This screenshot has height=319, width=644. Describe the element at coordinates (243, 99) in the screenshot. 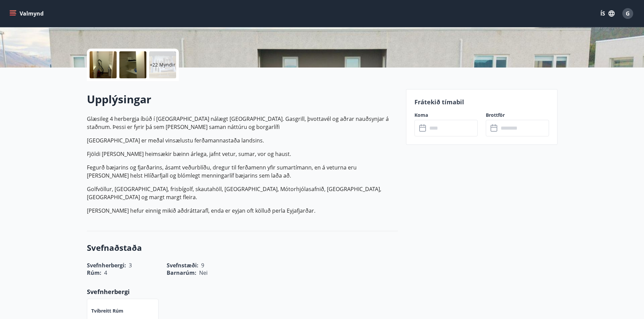

I see `h2: Upplýsingar` at that location.